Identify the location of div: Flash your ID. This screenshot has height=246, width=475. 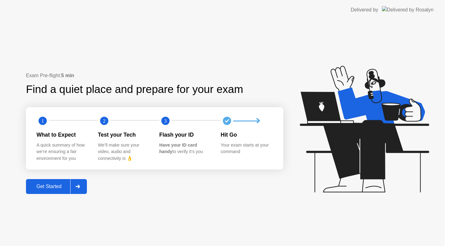
(185, 135).